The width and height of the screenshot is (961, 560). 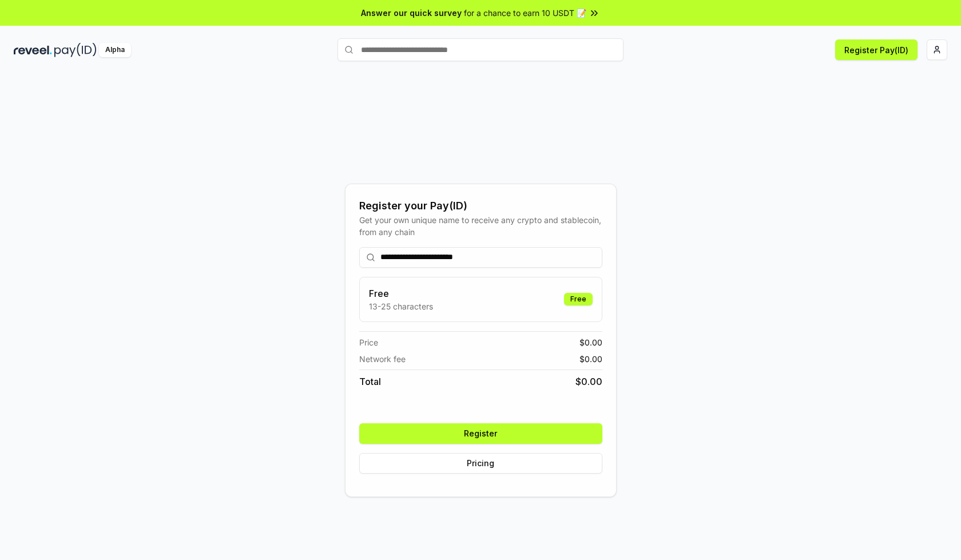 I want to click on button: Register, so click(x=481, y=434).